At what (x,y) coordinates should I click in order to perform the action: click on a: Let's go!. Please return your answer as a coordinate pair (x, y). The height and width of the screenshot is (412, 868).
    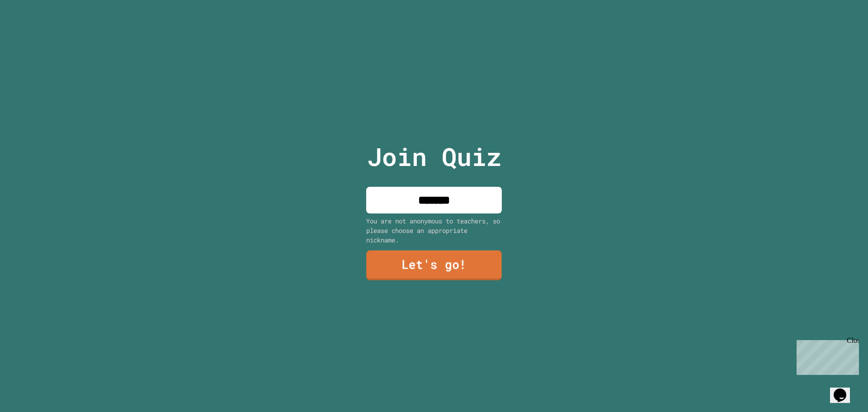
    Looking at the image, I should click on (434, 265).